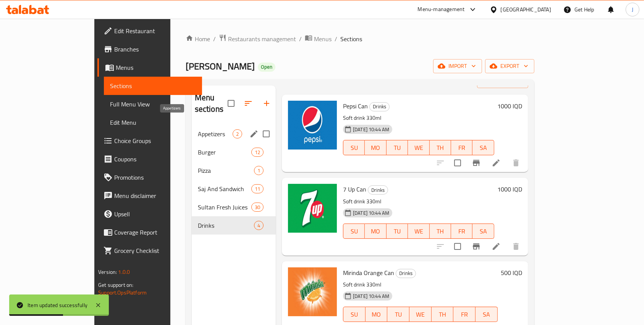  What do you see at coordinates (257, 207) in the screenshot?
I see `span: 30` at bounding box center [257, 207].